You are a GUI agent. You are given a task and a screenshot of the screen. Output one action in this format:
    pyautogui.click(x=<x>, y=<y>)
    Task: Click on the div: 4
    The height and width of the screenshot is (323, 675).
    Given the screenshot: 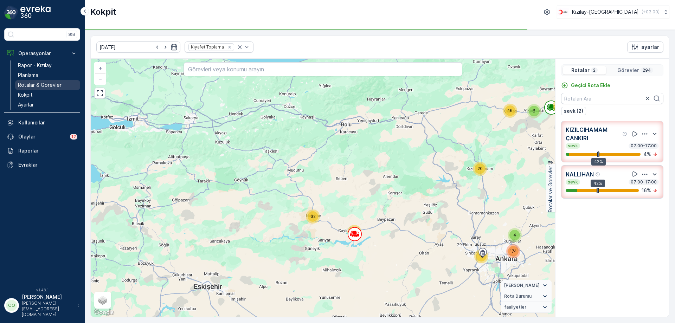 What is the action you would take?
    pyautogui.click(x=515, y=235)
    